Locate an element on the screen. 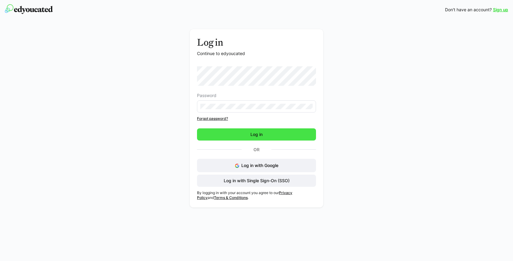 The width and height of the screenshot is (513, 261). p: By logging in with your account you agree to our and . is located at coordinates (257, 195).